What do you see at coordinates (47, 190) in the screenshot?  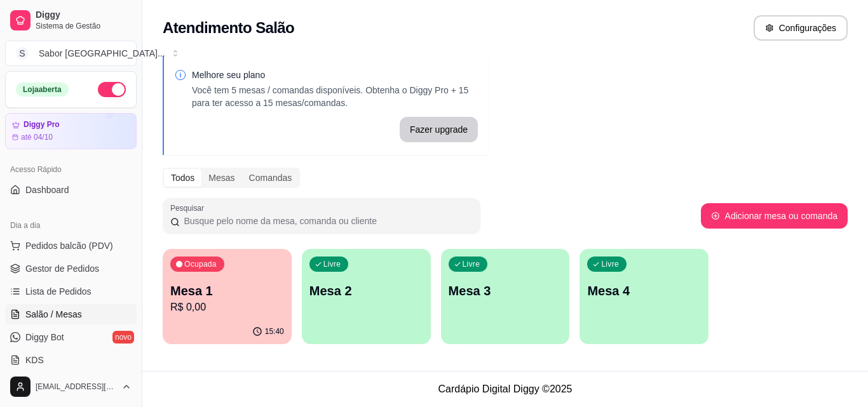 I see `span: Dashboard` at bounding box center [47, 190].